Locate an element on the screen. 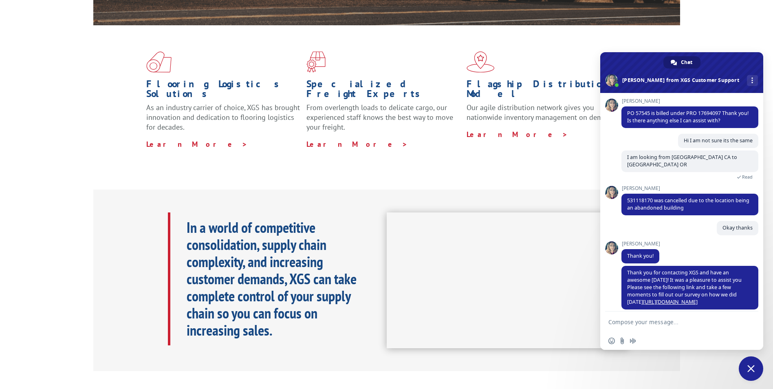 This screenshot has height=389, width=773. span: Chat is located at coordinates (687, 62).